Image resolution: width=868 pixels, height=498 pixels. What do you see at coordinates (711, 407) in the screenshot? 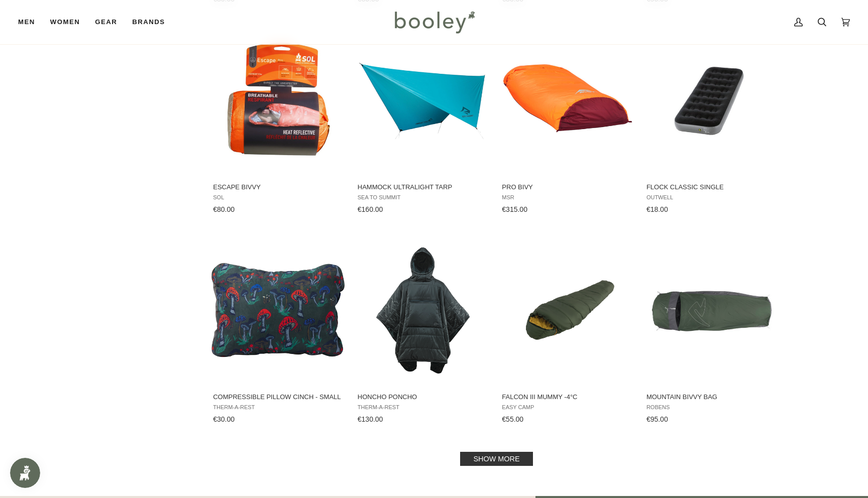
I see `span: Robens` at bounding box center [711, 407].